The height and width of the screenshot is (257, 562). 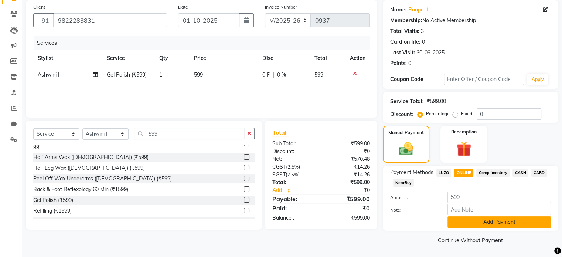 What do you see at coordinates (404, 31) in the screenshot?
I see `div: Total Visits:` at bounding box center [404, 31].